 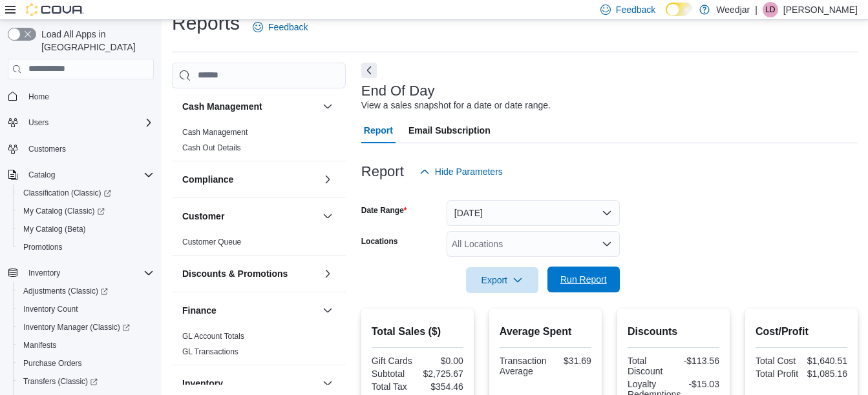 I want to click on h3: Compliance, so click(x=207, y=179).